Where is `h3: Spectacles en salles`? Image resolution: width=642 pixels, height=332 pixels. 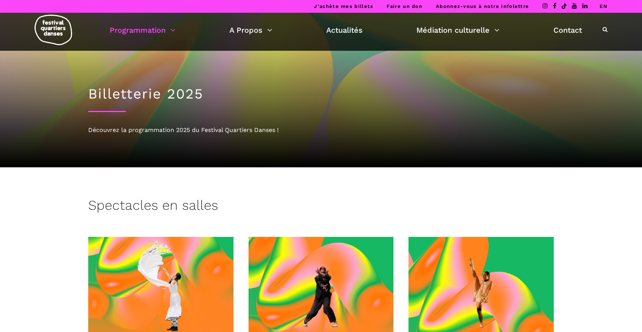
h3: Spectacles en salles is located at coordinates (153, 207).